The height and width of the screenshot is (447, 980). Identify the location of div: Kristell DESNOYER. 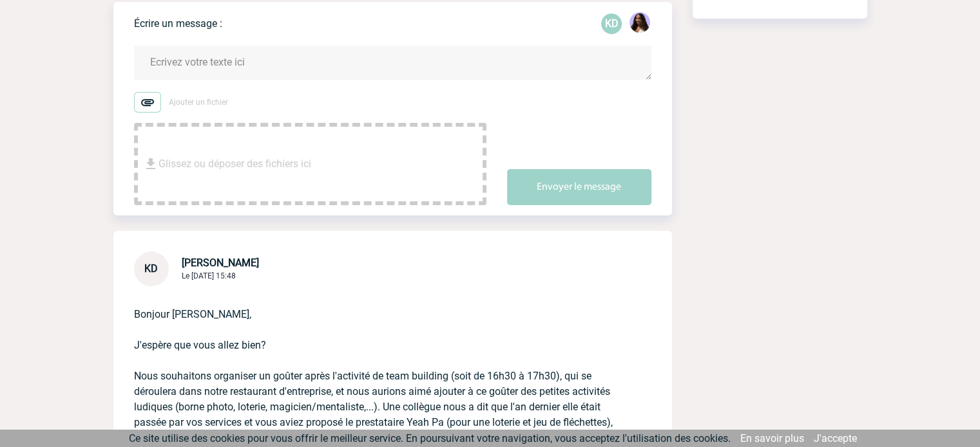
(611, 24).